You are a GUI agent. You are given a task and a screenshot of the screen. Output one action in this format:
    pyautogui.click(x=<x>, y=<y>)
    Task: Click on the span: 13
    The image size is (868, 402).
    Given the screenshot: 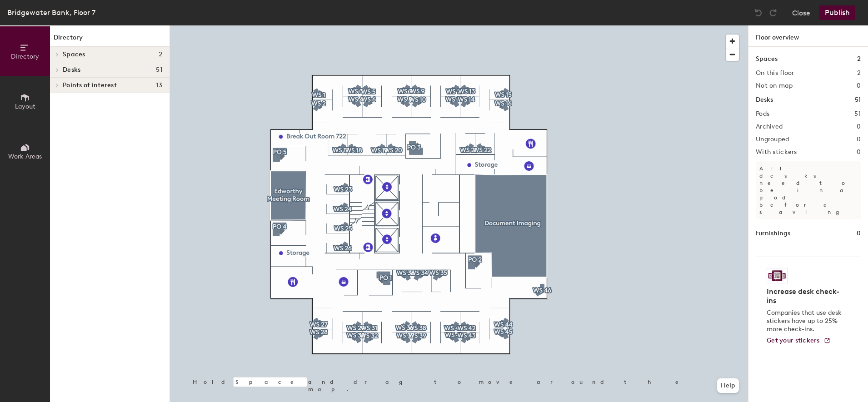 What is the action you would take?
    pyautogui.click(x=159, y=85)
    